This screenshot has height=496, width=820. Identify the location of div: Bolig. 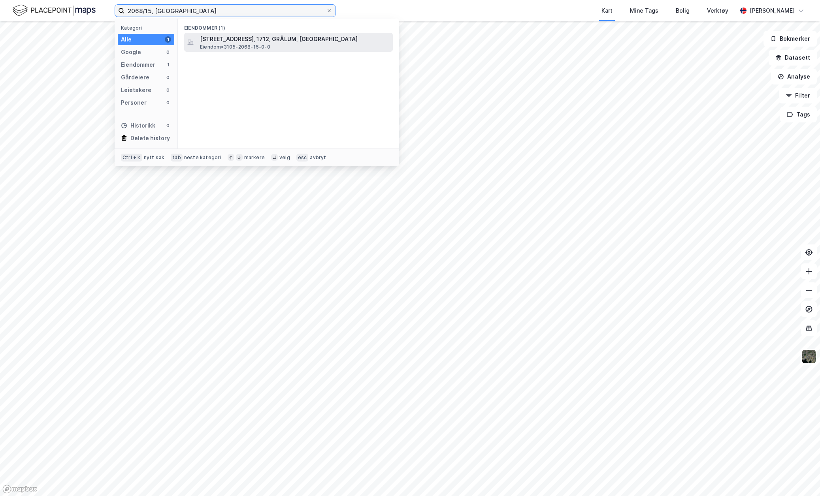
(682, 11).